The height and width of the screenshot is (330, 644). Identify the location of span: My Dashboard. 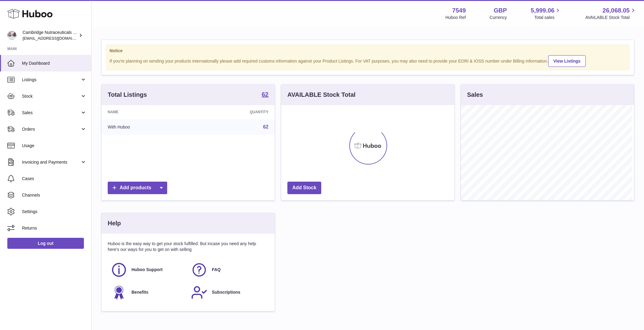
(54, 63).